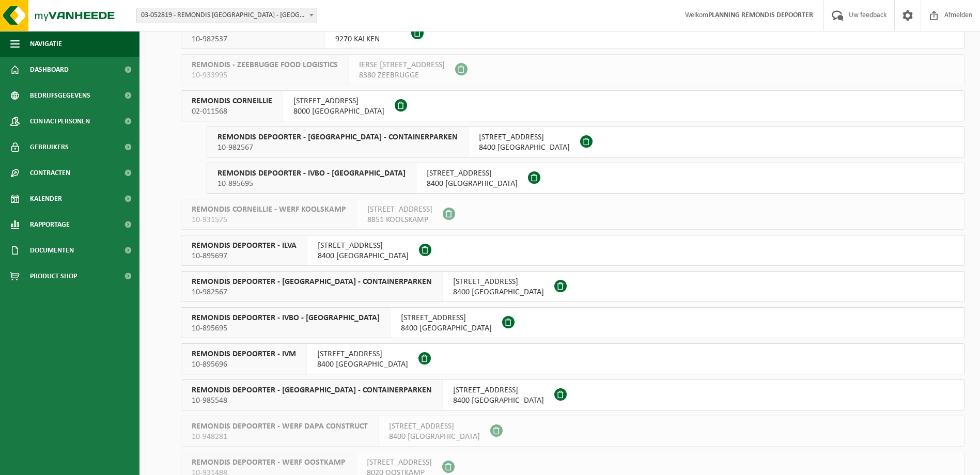 The width and height of the screenshot is (980, 475). Describe the element at coordinates (50, 173) in the screenshot. I see `span: Contracten` at that location.